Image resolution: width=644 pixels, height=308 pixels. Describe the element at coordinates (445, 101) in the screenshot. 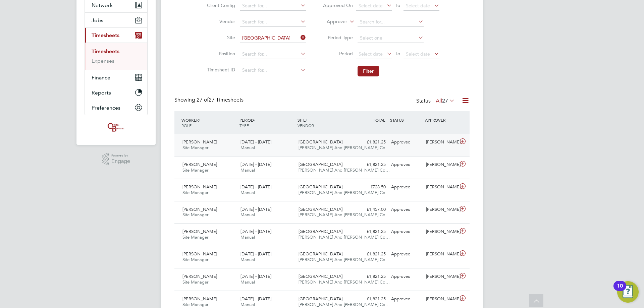

I see `span: 27` at that location.